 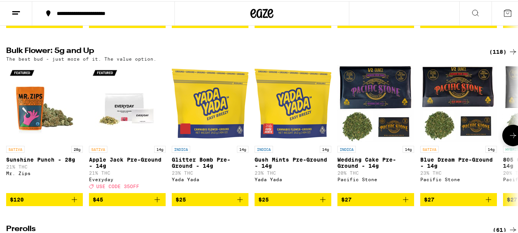 What do you see at coordinates (376, 128) in the screenshot?
I see `a: Open page for Wedding Cake Pre-Ground - 14g from Pacific Stone` at bounding box center [376, 128].